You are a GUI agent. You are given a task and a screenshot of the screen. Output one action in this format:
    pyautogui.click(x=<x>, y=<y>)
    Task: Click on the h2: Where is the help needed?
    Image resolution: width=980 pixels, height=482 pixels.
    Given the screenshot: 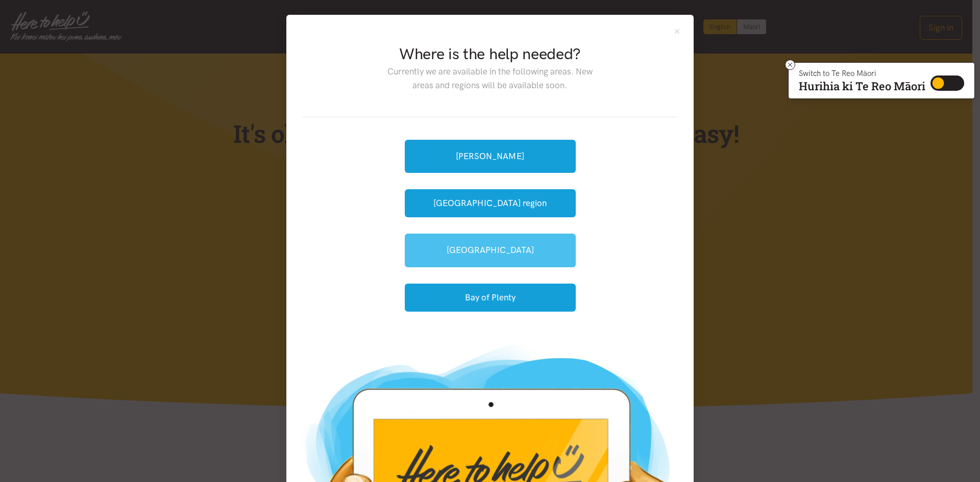 What is the action you would take?
    pyautogui.click(x=490, y=54)
    